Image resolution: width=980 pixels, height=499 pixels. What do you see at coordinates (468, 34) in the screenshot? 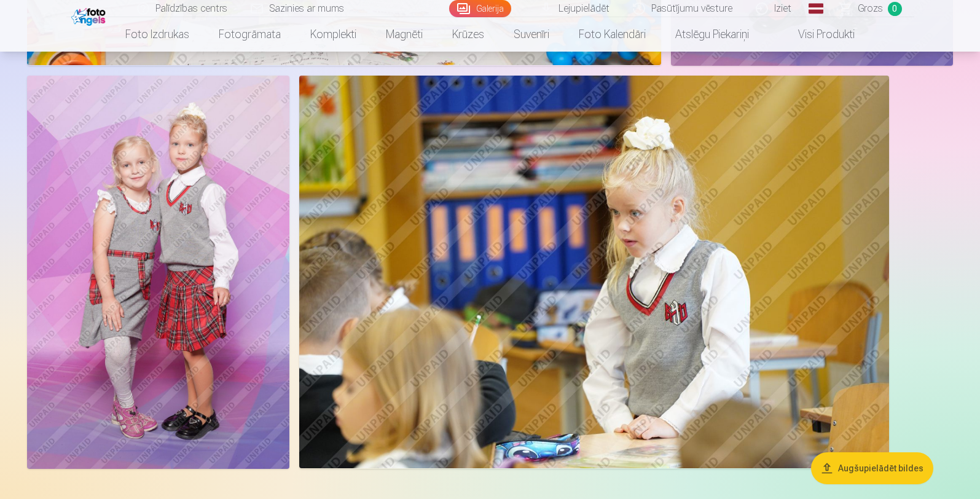
I see `a: Krūzes` at bounding box center [468, 34].